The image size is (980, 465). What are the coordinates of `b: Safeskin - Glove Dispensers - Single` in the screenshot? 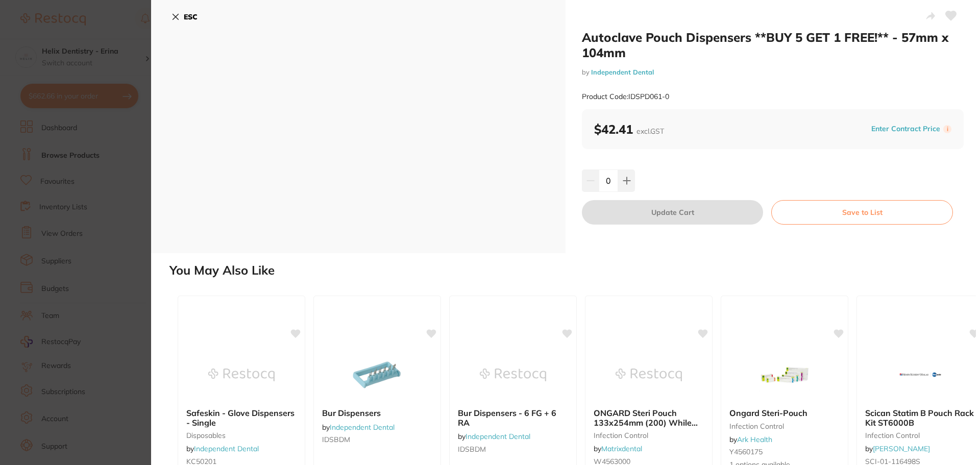 It's located at (241, 417).